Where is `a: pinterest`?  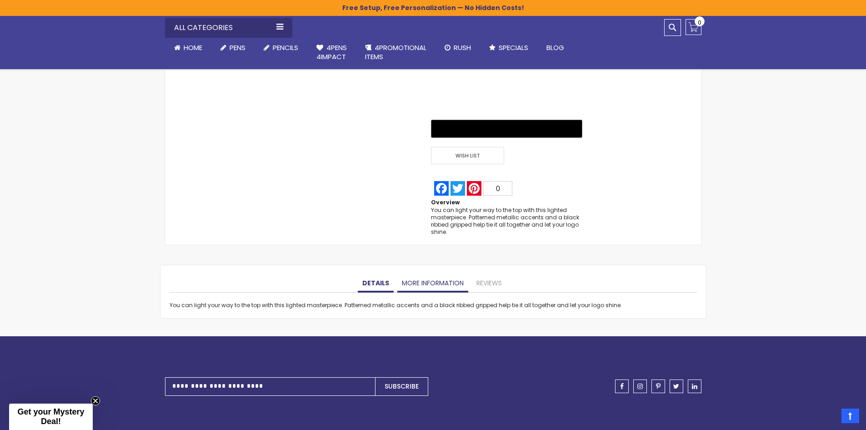 a: pinterest is located at coordinates (659, 386).